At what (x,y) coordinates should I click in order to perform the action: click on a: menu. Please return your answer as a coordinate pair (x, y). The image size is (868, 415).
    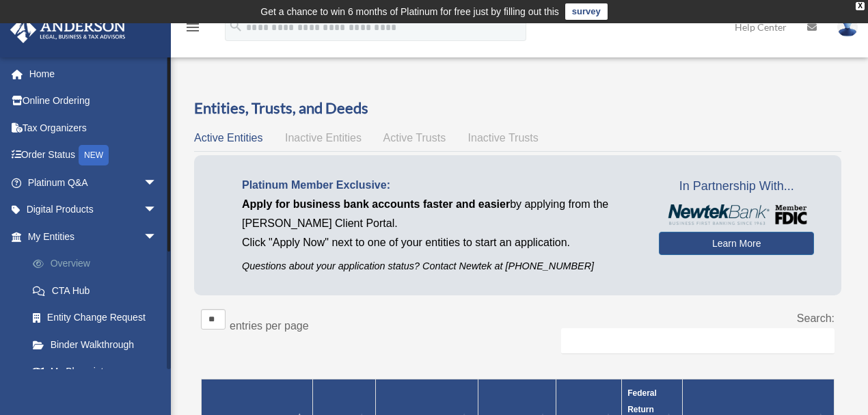
    Looking at the image, I should click on (193, 30).